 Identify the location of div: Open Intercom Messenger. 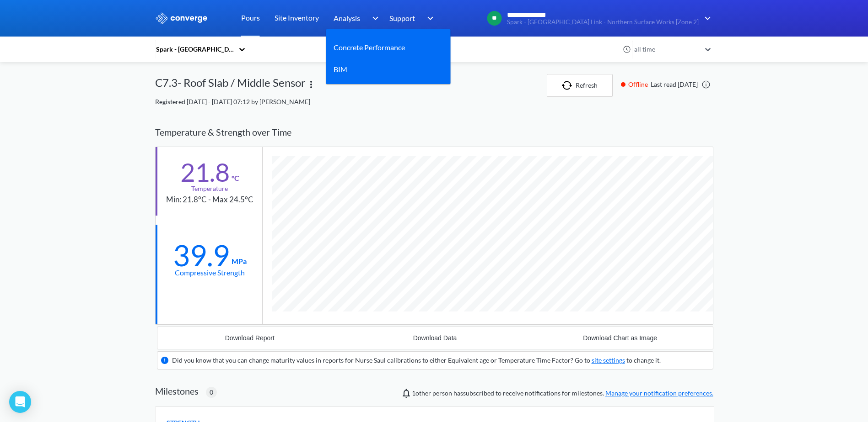
(20, 402).